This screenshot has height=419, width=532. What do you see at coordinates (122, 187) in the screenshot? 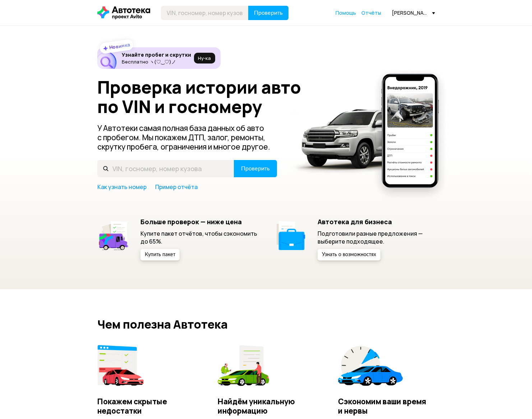
I see `a: Как узнать номер` at bounding box center [122, 187].